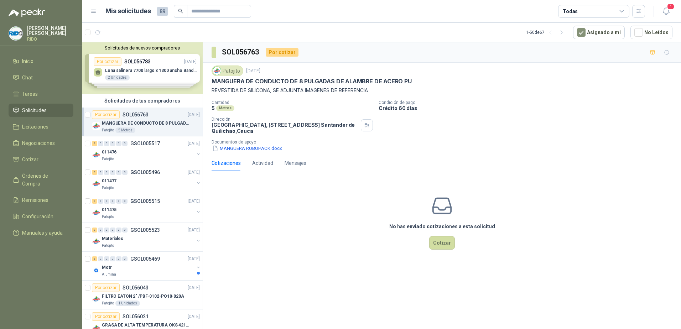  I want to click on button: Cotizar, so click(442, 243).